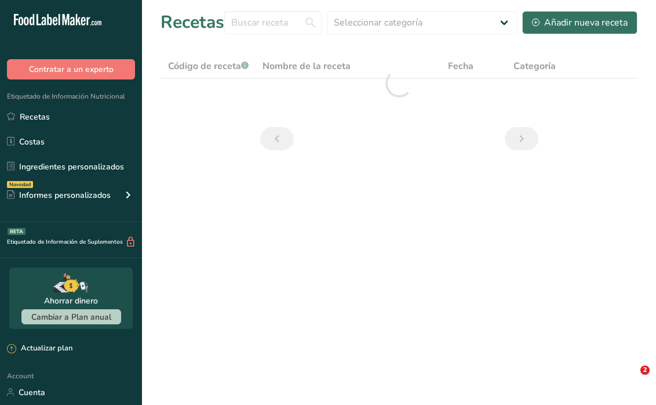 This screenshot has height=405, width=656. I want to click on h1: Recetas, so click(193, 22).